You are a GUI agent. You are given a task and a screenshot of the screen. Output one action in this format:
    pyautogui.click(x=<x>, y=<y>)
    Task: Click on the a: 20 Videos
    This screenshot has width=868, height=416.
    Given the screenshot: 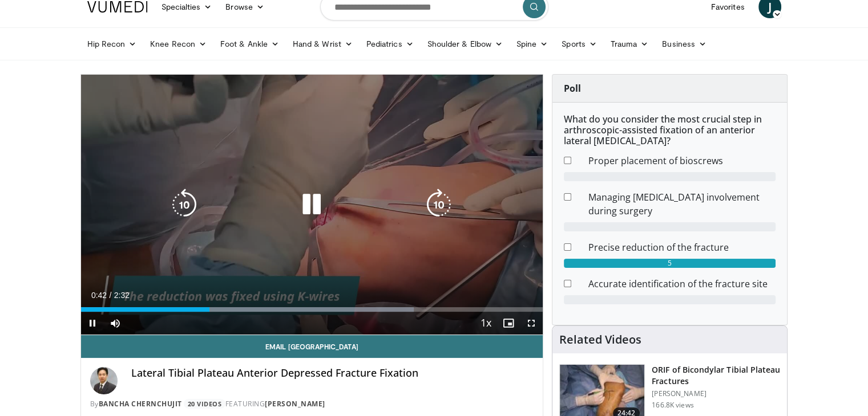 What is the action you would take?
    pyautogui.click(x=204, y=404)
    